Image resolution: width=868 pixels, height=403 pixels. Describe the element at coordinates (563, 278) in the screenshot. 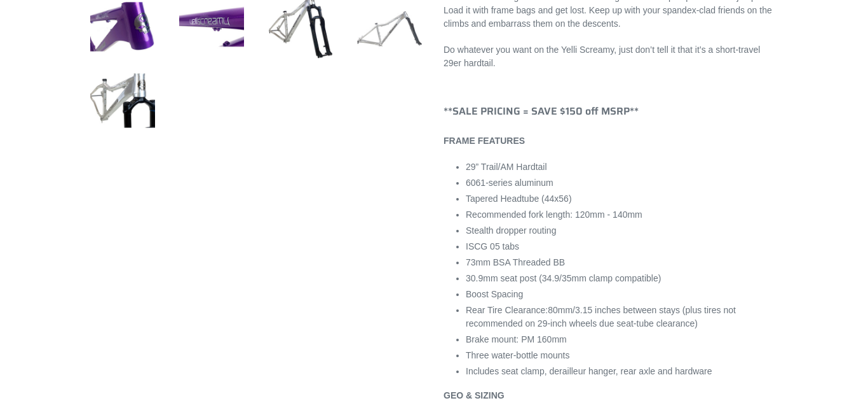

I see `span: 30.9mm seat post (34.9/35mm clamp compatible)` at that location.